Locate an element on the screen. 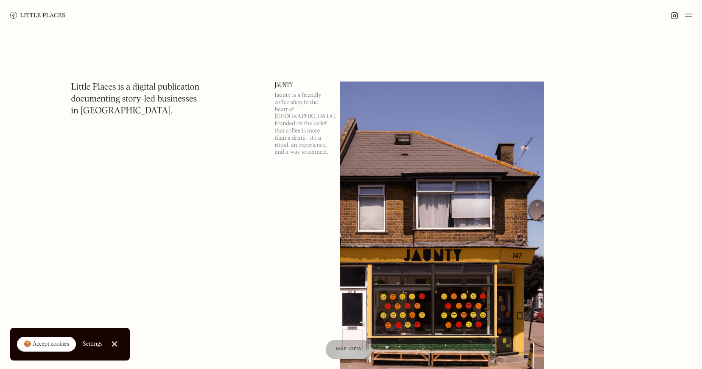 The image size is (702, 369). a: Map view is located at coordinates (349, 349).